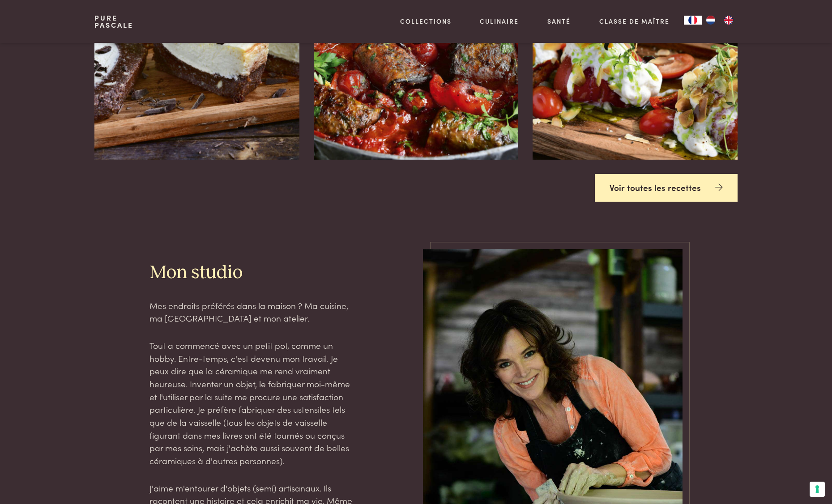  I want to click on a: Culinaire, so click(498, 21).